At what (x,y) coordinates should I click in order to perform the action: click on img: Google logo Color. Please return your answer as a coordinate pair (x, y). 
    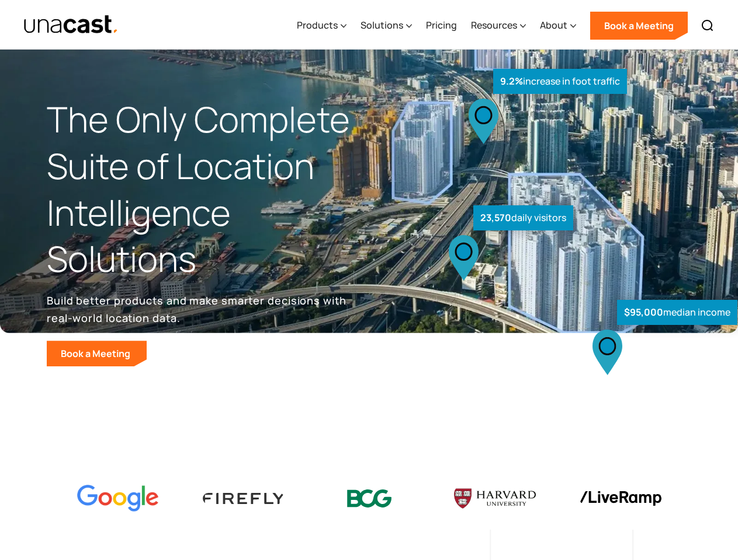
    Looking at the image, I should click on (118, 499).